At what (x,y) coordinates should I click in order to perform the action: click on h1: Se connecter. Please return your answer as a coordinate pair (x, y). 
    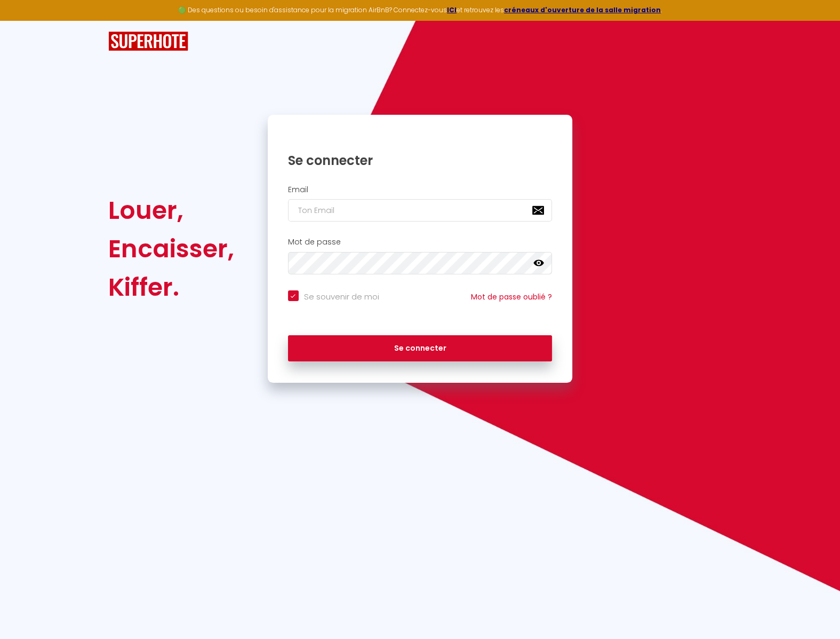
    Looking at the image, I should click on (421, 160).